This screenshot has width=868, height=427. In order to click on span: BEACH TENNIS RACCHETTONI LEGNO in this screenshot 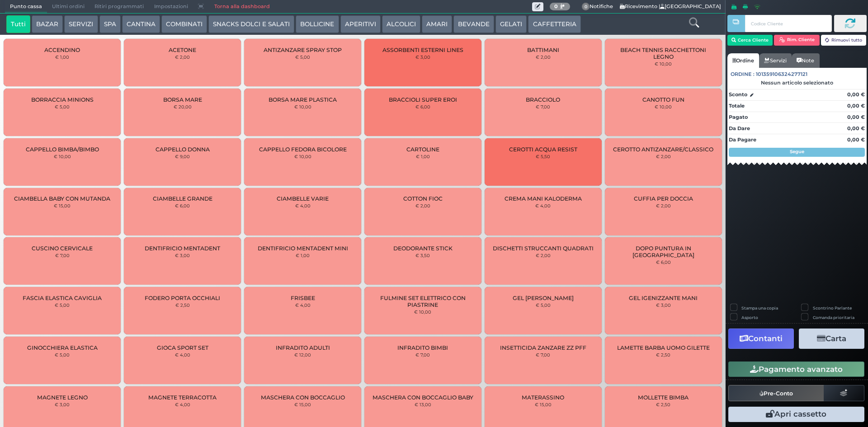, I will do `click(663, 53)`.